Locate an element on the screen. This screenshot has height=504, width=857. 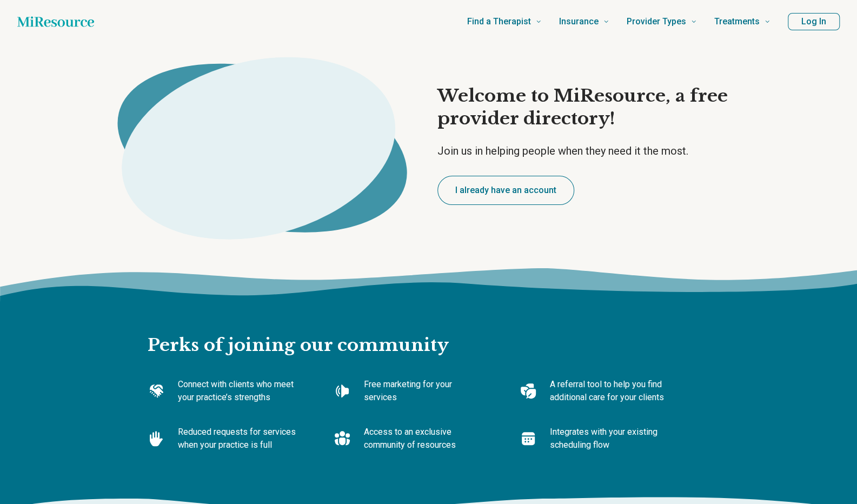
span: Provider Types is located at coordinates (657, 22).